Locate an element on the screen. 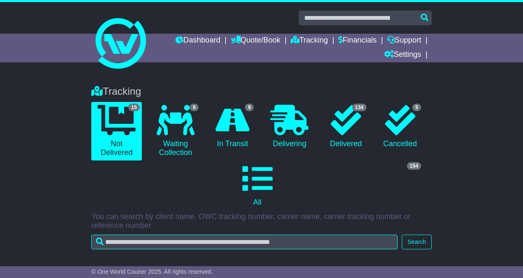  button: Search is located at coordinates (417, 242).